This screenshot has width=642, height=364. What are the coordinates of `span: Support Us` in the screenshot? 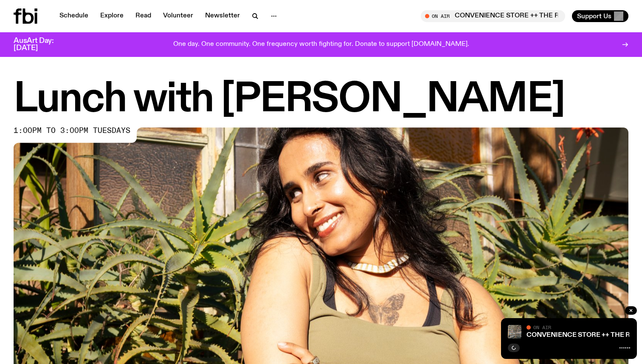 It's located at (594, 16).